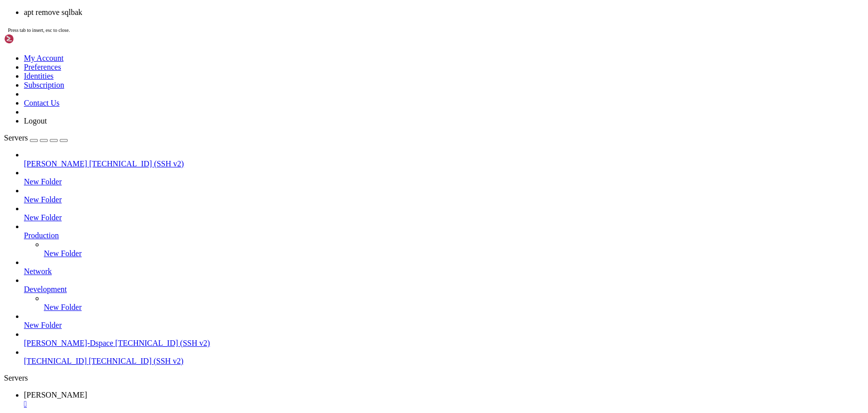  What do you see at coordinates (371, 33) in the screenshot?
I see `x-row: Setting up libebook-contacts-1.2-3:amd64 (3.36.5-0ubuntu1) ...` at bounding box center [371, 33].